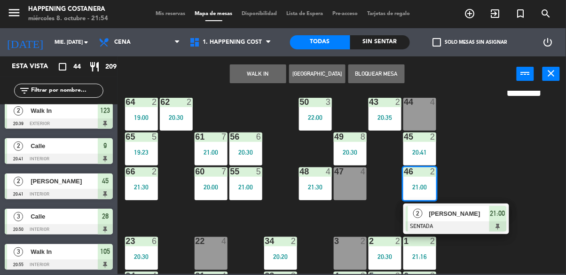 Image resolution: width=566 pixels, height=275 pixels. Describe the element at coordinates (546, 14) in the screenshot. I see `i: search` at that location.